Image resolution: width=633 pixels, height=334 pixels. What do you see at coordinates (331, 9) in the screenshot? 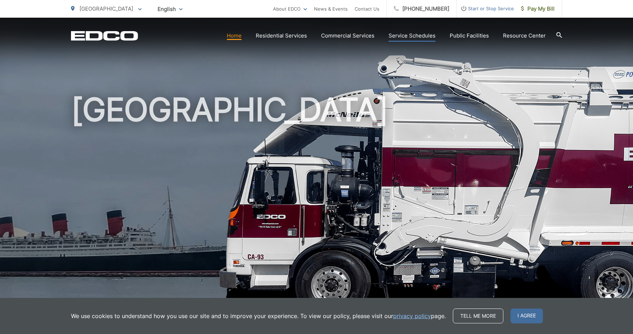
I see `a: News & Events` at bounding box center [331, 9].